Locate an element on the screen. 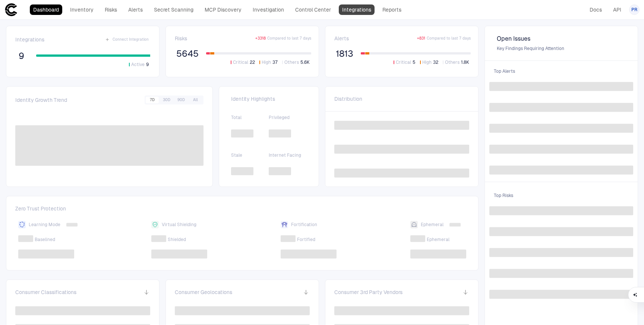  a: API is located at coordinates (617, 9).